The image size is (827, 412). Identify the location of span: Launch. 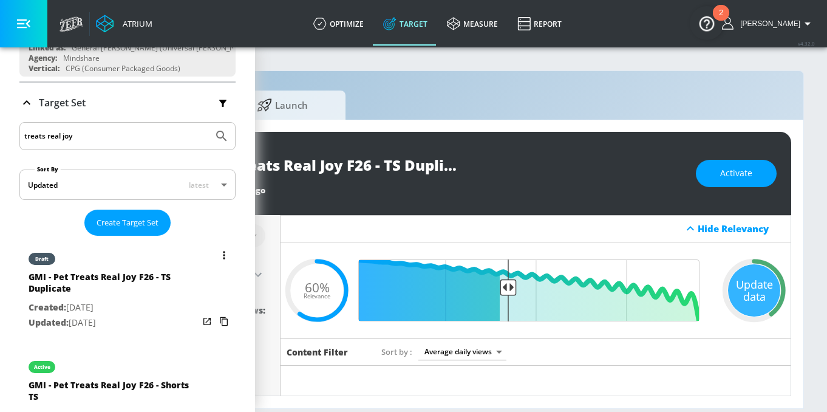
(282, 105).